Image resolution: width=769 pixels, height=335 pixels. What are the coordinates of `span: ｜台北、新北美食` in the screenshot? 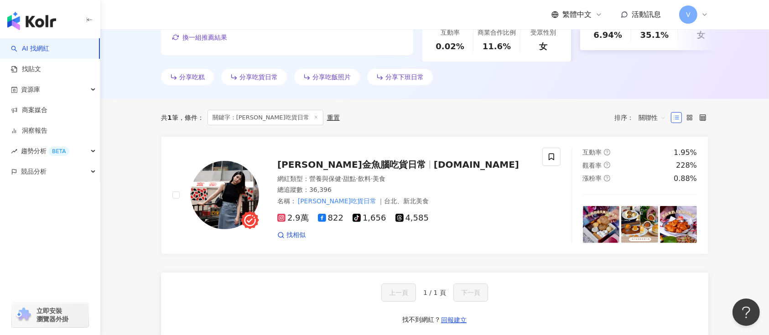 It's located at (403, 201).